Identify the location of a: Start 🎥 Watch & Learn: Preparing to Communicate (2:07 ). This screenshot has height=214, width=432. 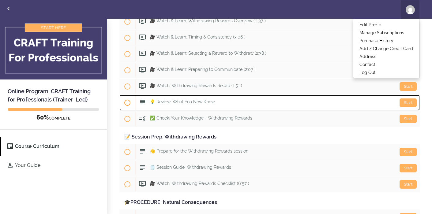
(269, 70).